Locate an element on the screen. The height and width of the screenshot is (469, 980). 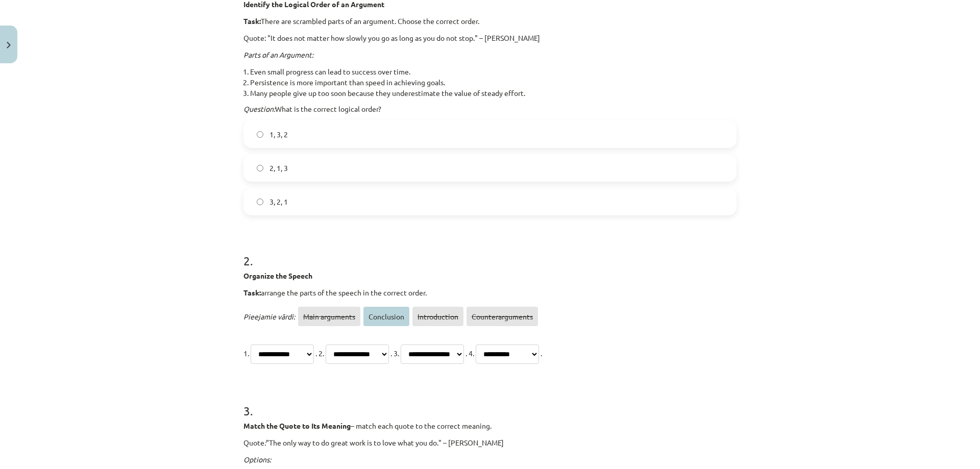
span: . 2. is located at coordinates (320, 353).